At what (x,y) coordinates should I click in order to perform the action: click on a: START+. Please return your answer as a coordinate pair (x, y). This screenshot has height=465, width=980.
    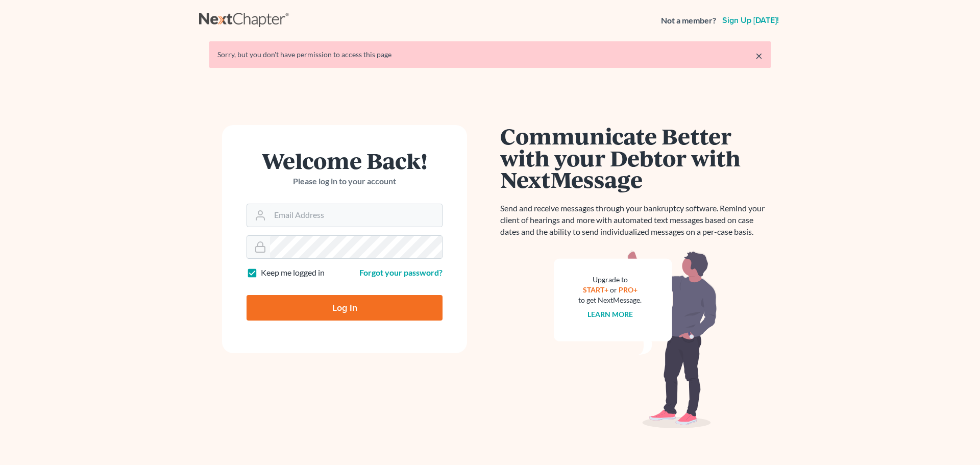
    Looking at the image, I should click on (595, 290).